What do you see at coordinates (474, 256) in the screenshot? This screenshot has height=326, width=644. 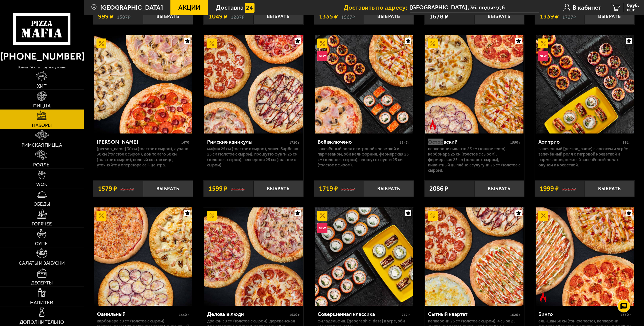 I see `img: Сытный квартет` at bounding box center [474, 256].